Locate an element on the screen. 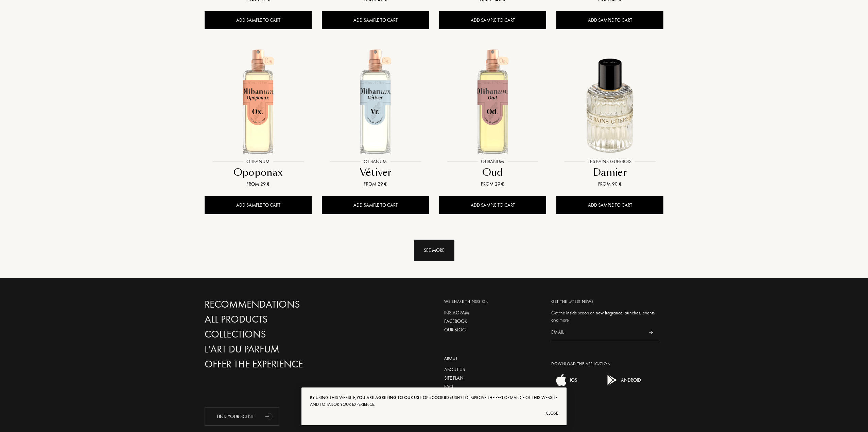 This screenshot has width=868, height=432. a: android appANDROID is located at coordinates (622, 385).